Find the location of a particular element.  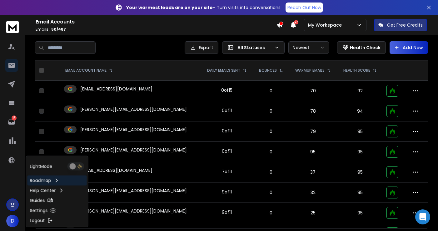

img: logo is located at coordinates (12, 27).